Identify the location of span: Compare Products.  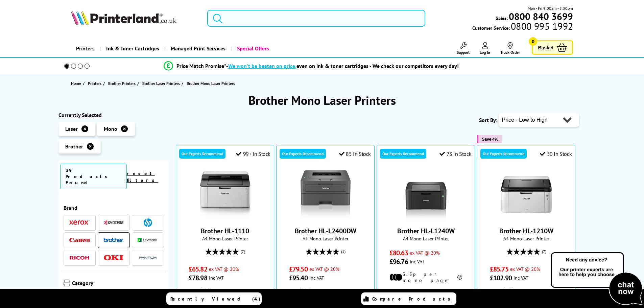
(413, 299).